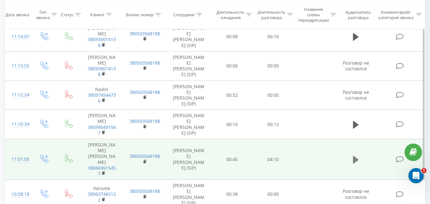  I want to click on div: Клиент, so click(97, 15).